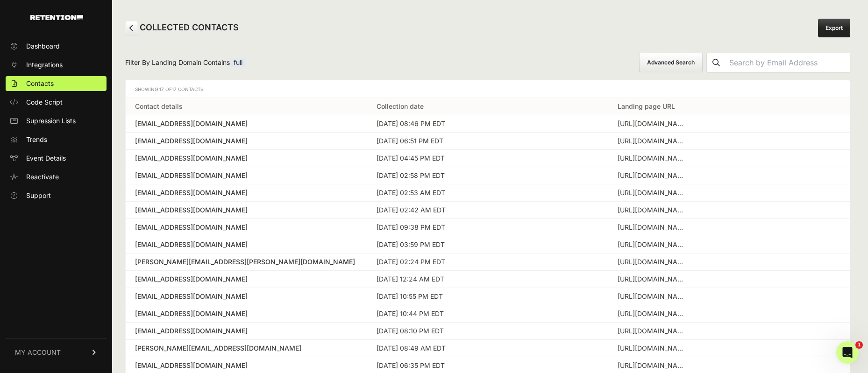  Describe the element at coordinates (170, 89) in the screenshot. I see `span: Showing 17 of` at that location.